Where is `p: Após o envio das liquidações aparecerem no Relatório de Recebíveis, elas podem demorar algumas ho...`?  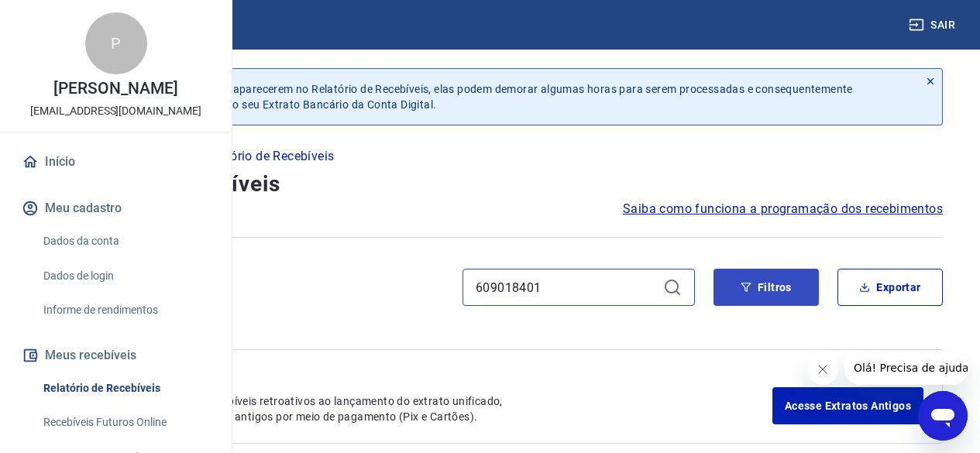
p: Após o envio das liquidações aparecerem no Relatório de Recebíveis, elas podem demorar algumas ho... is located at coordinates (495, 97).